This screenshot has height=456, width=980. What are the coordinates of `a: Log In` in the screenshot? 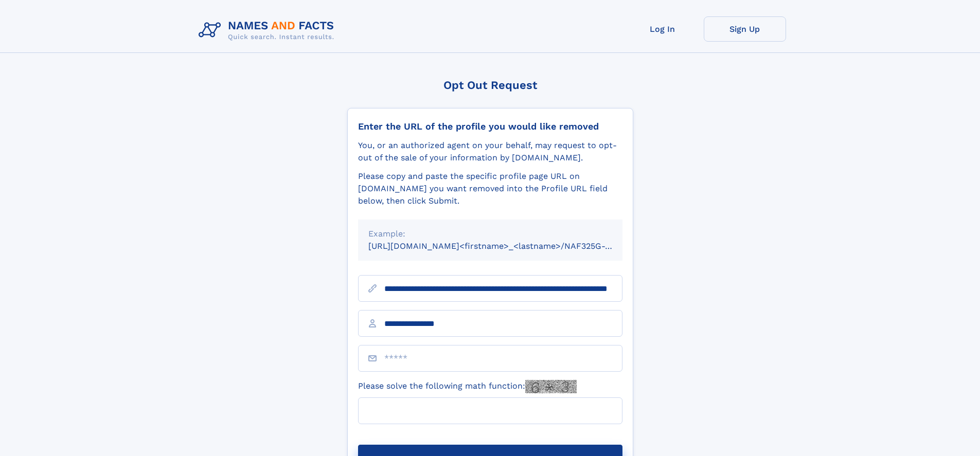 It's located at (663, 29).